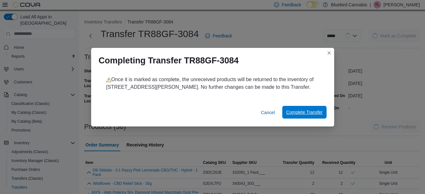  What do you see at coordinates (268, 112) in the screenshot?
I see `button: Cancel` at bounding box center [268, 112].